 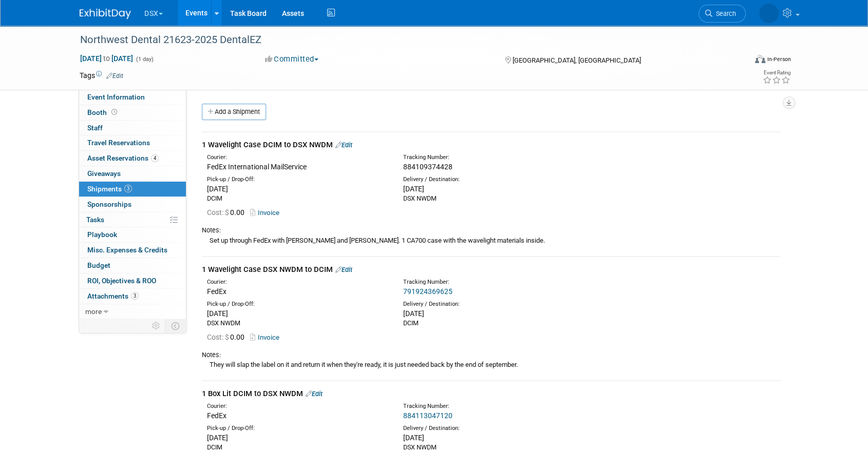 I want to click on span: Giveaways, so click(x=104, y=173).